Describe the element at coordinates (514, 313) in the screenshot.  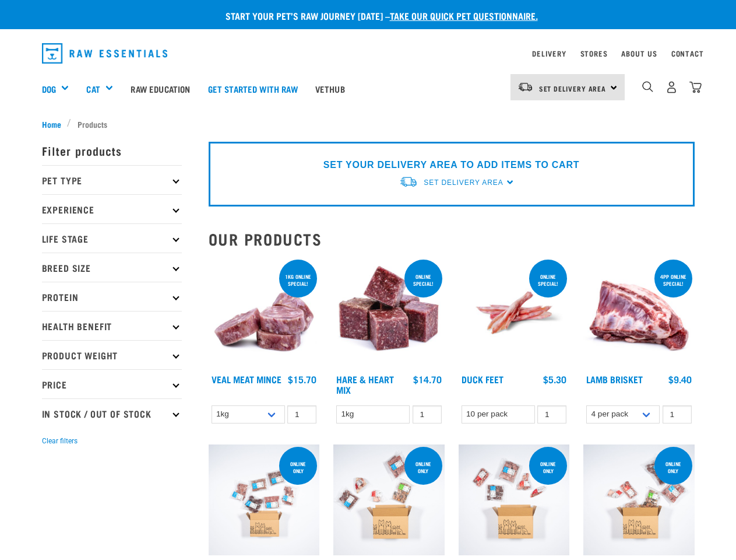
I see `img: Raw Essentials Duck Feet Raw Meaty Bones For Dogs` at that location.